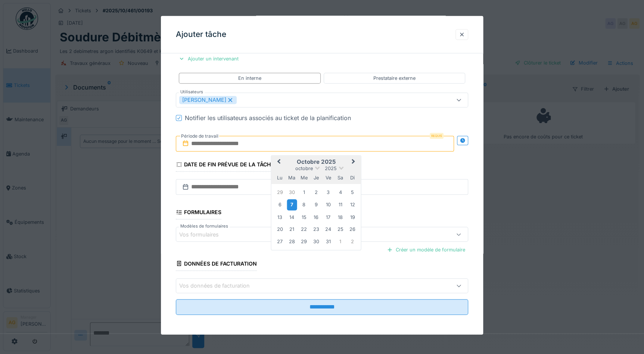 This screenshot has width=644, height=354. What do you see at coordinates (204, 226) in the screenshot?
I see `label: Modèles de formulaires` at bounding box center [204, 226].